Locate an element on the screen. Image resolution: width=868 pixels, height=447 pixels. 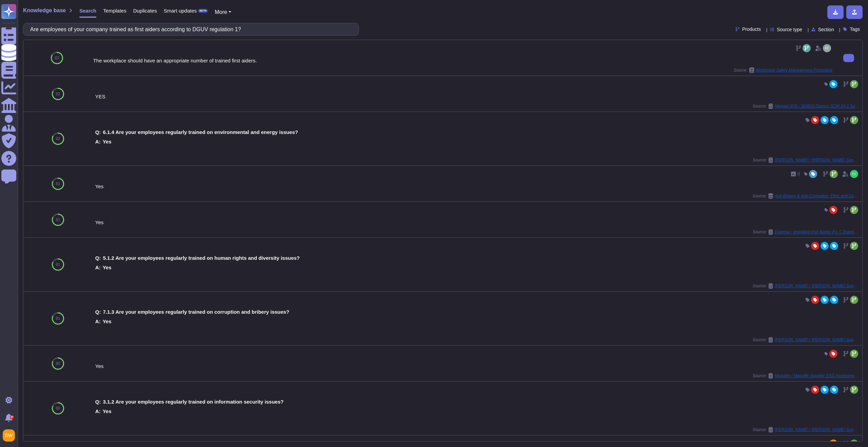
span: Tags is located at coordinates (855, 29).